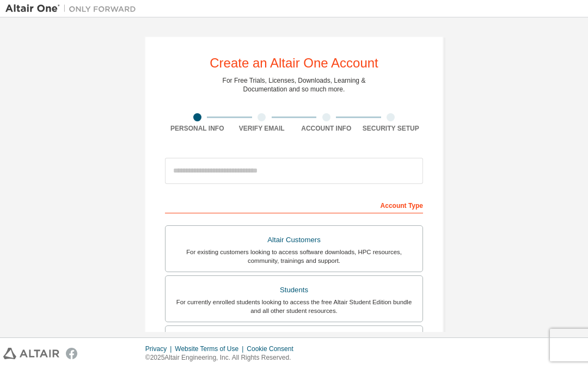 This screenshot has width=588, height=369. What do you see at coordinates (31, 353) in the screenshot?
I see `img: altair_logo.svg` at bounding box center [31, 353].